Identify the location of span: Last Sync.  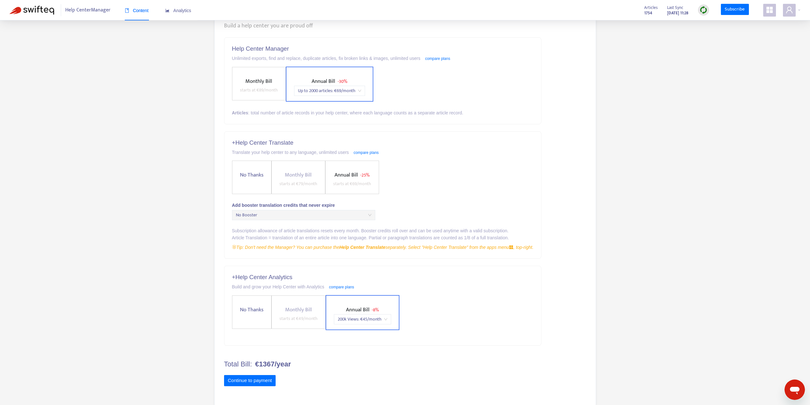
(675, 8).